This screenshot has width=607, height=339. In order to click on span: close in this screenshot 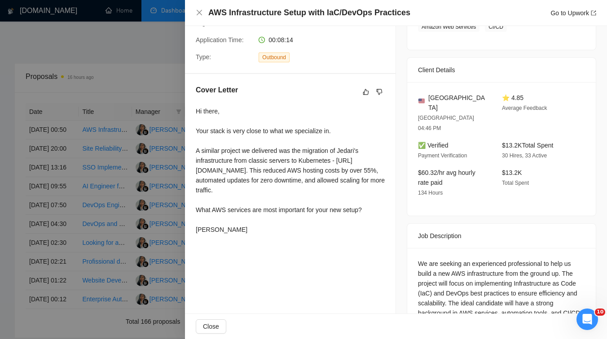, I will do `click(199, 13)`.